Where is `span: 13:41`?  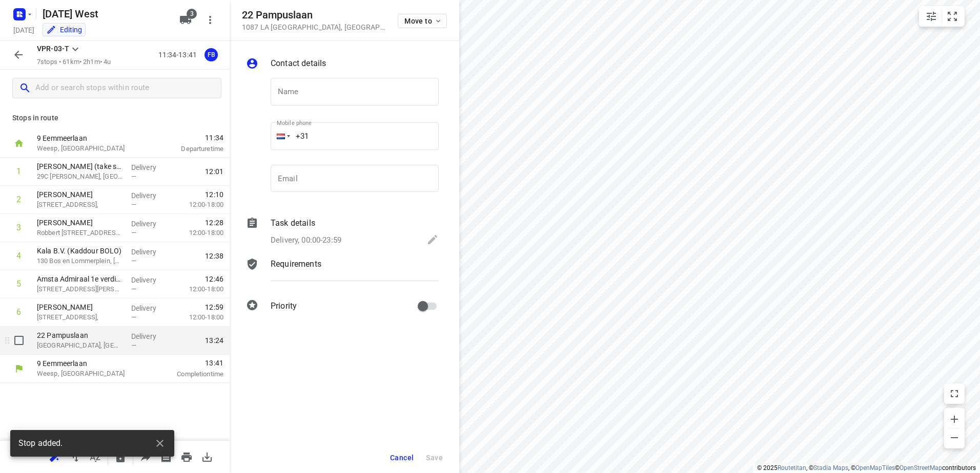
span: 13:41 is located at coordinates (189, 363).